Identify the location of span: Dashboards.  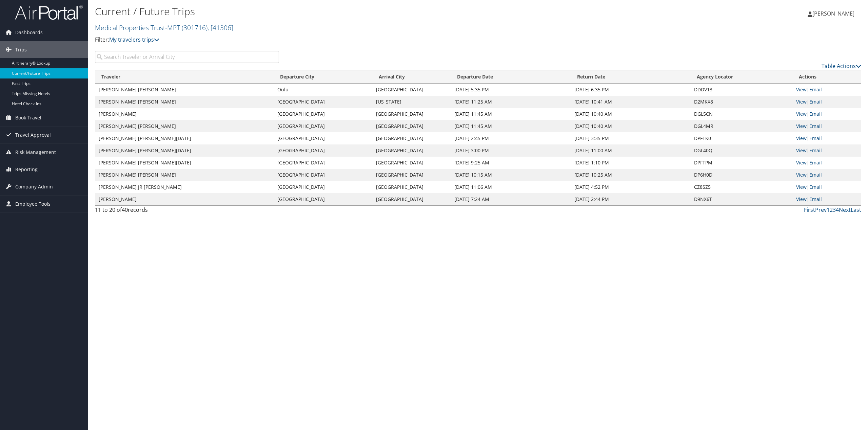
(29, 32).